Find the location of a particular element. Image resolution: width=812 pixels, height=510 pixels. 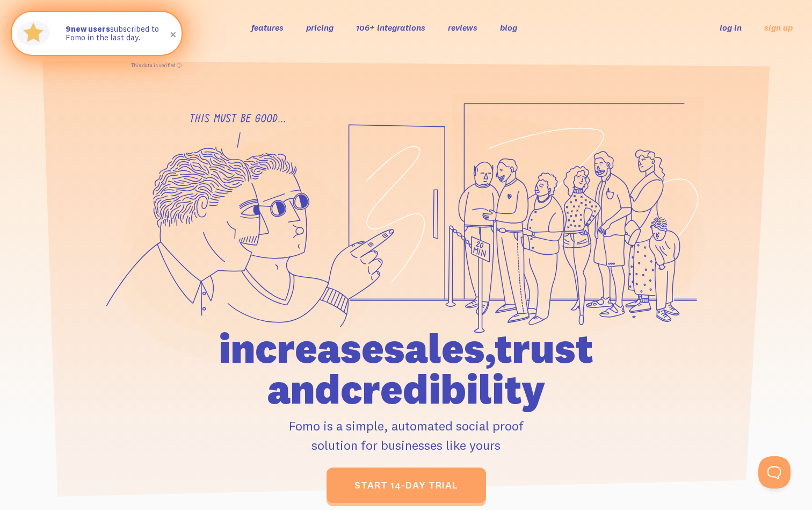

a: pricing is located at coordinates (320, 27).